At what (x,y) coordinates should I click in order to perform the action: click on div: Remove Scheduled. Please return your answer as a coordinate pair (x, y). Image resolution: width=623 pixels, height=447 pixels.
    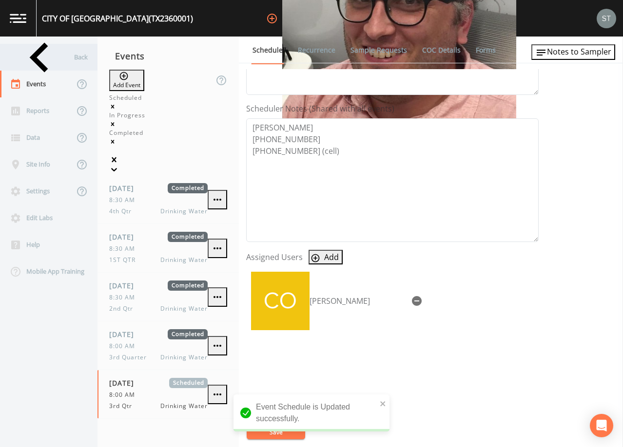
    Looking at the image, I should click on (168, 107).